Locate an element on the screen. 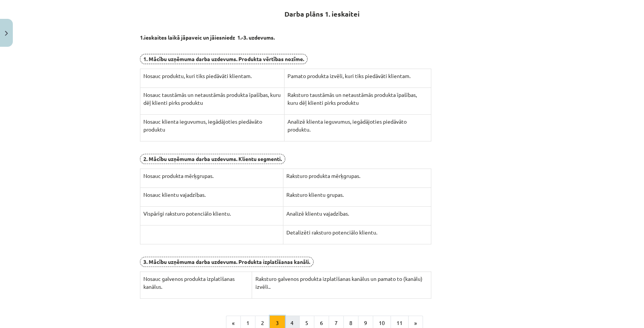 The width and height of the screenshot is (644, 328). p: Detalizēti raksturo potenciālo klientu. is located at coordinates (357, 233).